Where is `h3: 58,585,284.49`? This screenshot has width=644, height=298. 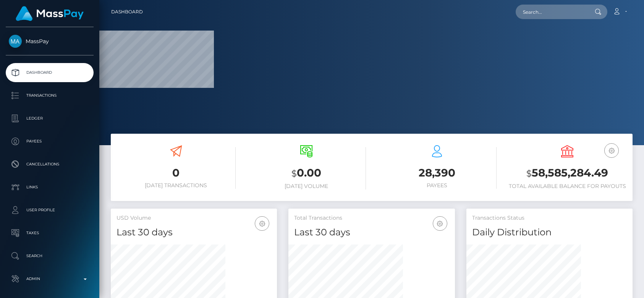
h3: 58,585,284.49 is located at coordinates (567, 173).